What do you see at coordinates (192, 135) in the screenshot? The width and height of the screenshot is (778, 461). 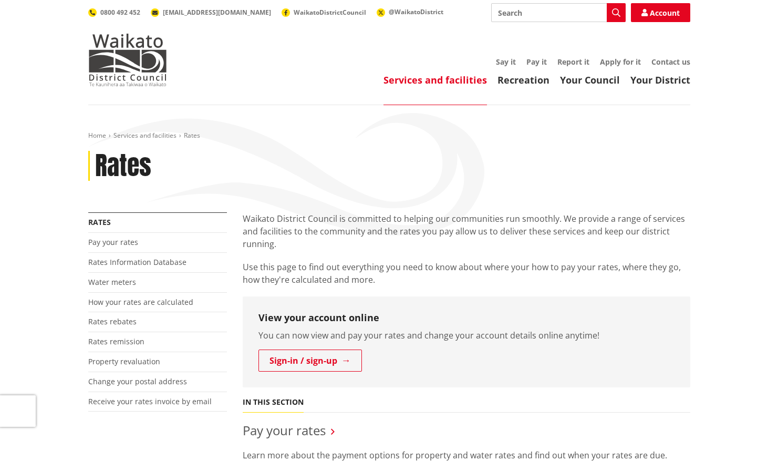 I see `span: Rates` at bounding box center [192, 135].